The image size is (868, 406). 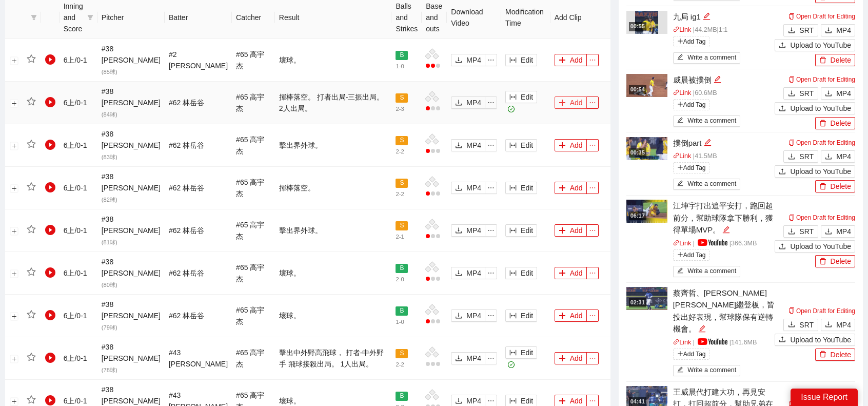 What do you see at coordinates (824, 398) in the screenshot?
I see `div: Issue Report` at bounding box center [824, 398].